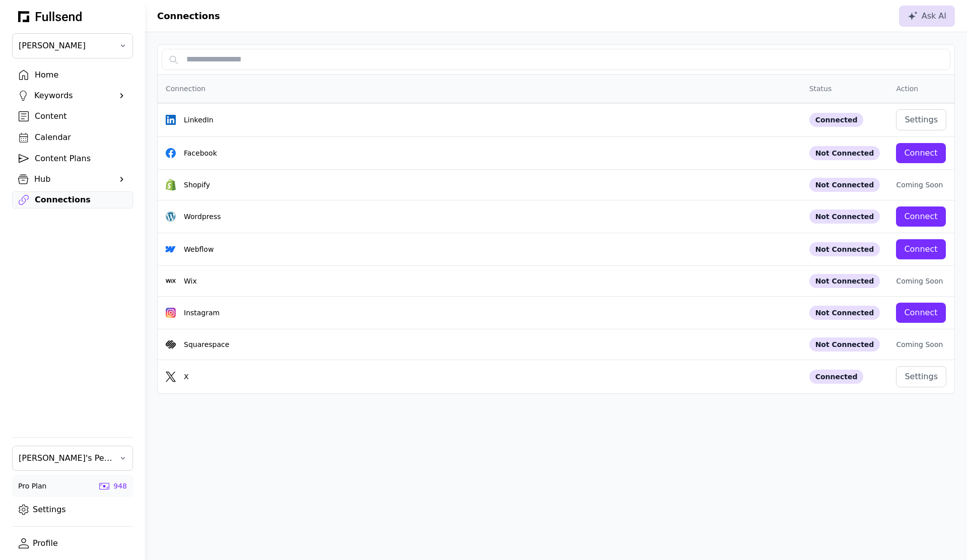 The image size is (967, 560). I want to click on img: Instagram, so click(171, 313).